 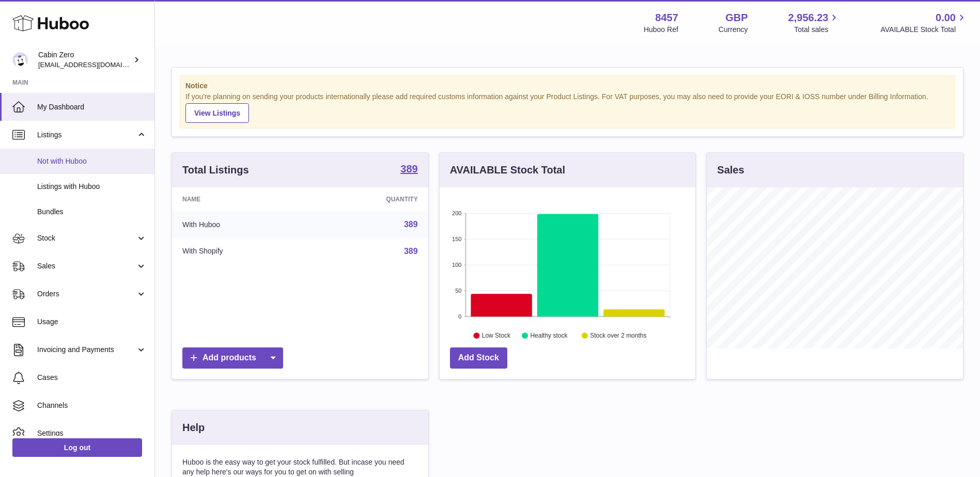 What do you see at coordinates (568, 86) in the screenshot?
I see `strong: Notice` at bounding box center [568, 86].